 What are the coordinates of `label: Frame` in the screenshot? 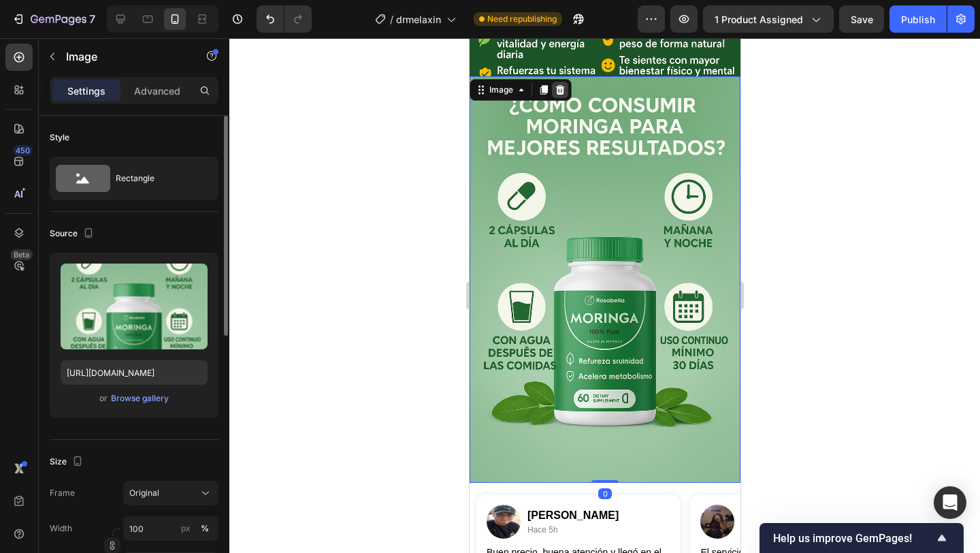 It's located at (62, 494).